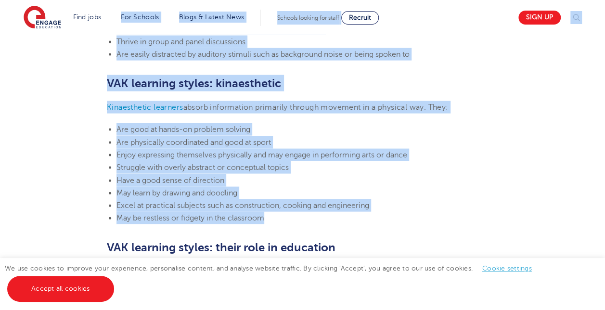  What do you see at coordinates (194, 143) in the screenshot?
I see `span: Are physically coordinated and good at sport` at bounding box center [194, 143].